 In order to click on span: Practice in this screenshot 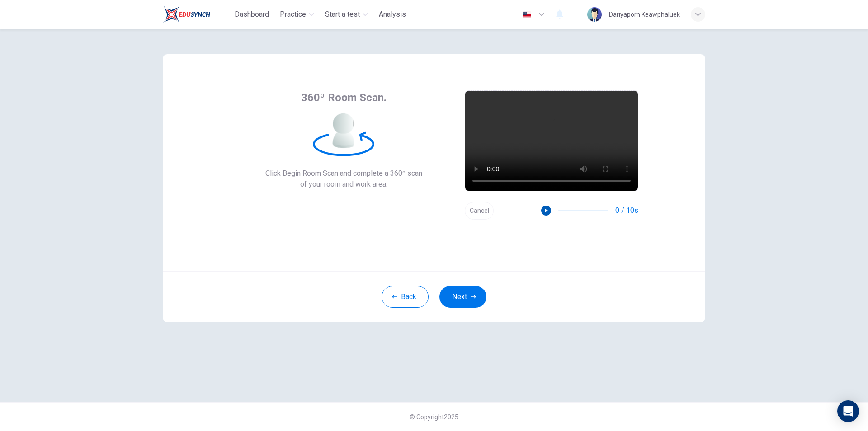, I will do `click(293, 14)`.